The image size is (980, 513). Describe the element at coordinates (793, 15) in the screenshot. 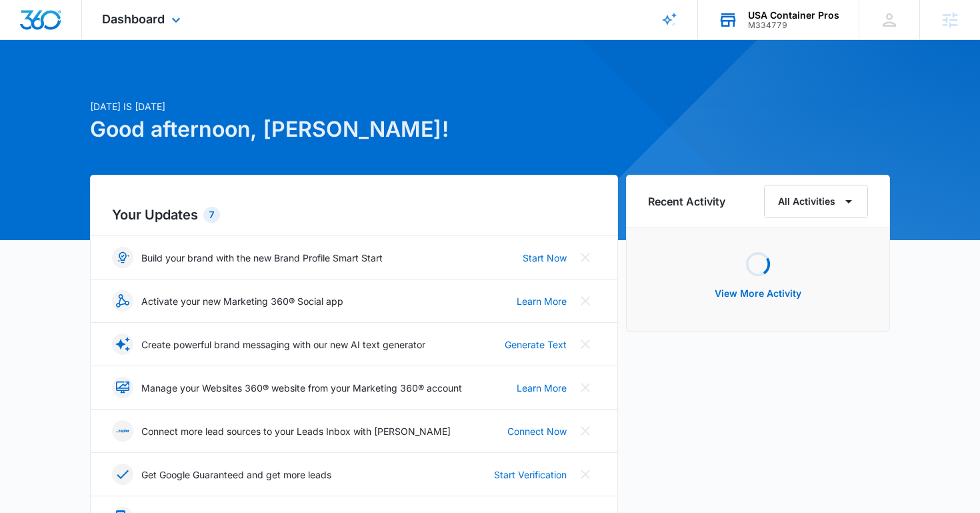

I see `div: account name` at that location.